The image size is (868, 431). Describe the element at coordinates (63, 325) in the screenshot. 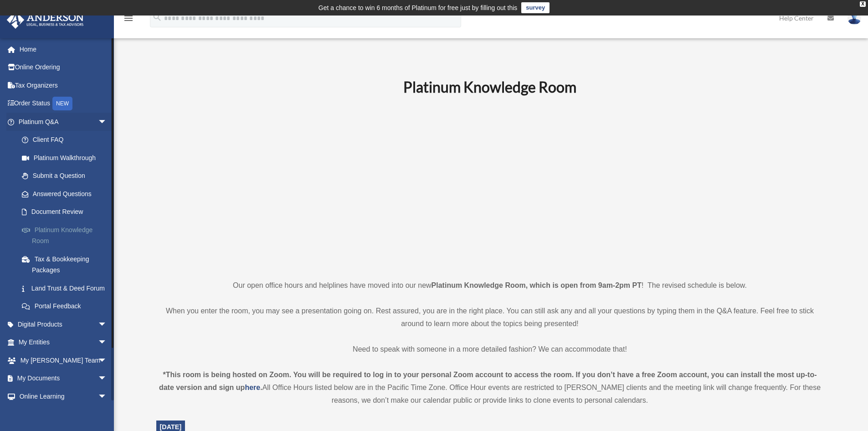

I see `a: Digital Productsarrow_drop_down` at that location.